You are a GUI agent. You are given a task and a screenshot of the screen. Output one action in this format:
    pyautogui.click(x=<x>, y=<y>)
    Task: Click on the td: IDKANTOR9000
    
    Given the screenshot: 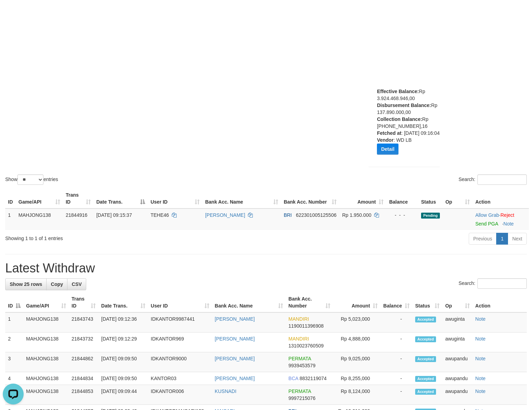 What is the action you would take?
    pyautogui.click(x=180, y=362)
    